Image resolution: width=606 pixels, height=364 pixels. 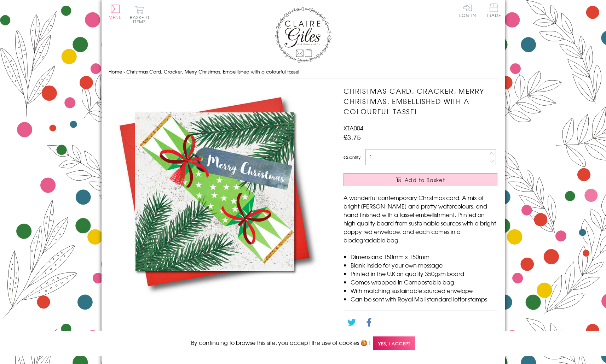 I want to click on li: Blank inside for your own message, so click(x=424, y=265).